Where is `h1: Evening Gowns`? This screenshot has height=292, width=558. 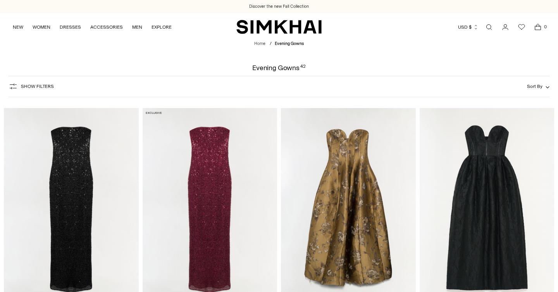
h1: Evening Gowns is located at coordinates (279, 68).